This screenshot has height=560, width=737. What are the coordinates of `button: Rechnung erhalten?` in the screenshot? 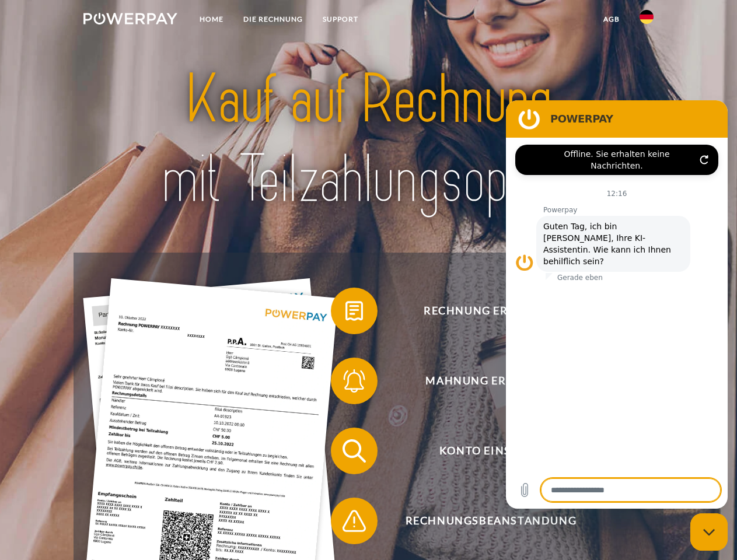 It's located at (483, 311).